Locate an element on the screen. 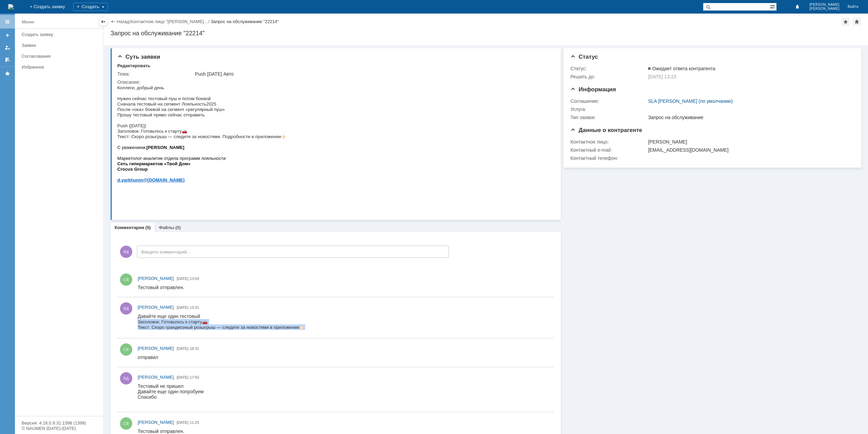  a: Файлы is located at coordinates (167, 227).